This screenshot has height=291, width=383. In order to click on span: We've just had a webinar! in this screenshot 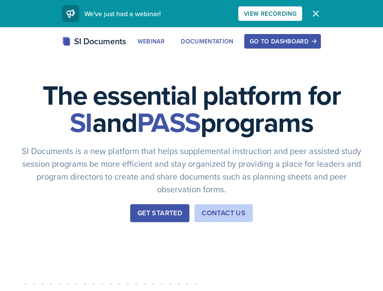, I will do `click(123, 14)`.